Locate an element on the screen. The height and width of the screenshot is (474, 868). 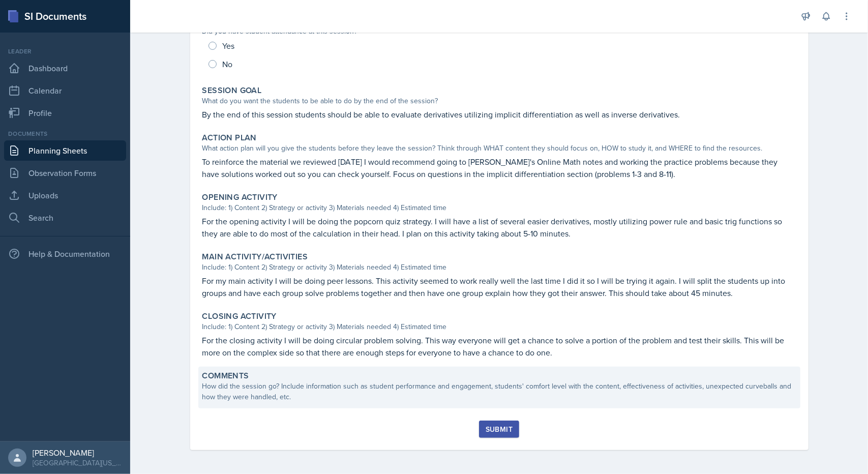
label: Main Activity/Activities is located at coordinates (255, 257).